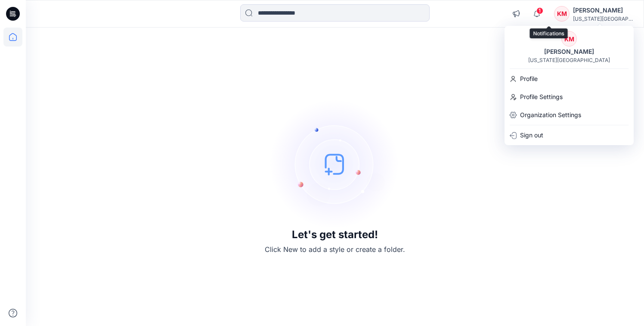  I want to click on p: Sign out, so click(532, 135).